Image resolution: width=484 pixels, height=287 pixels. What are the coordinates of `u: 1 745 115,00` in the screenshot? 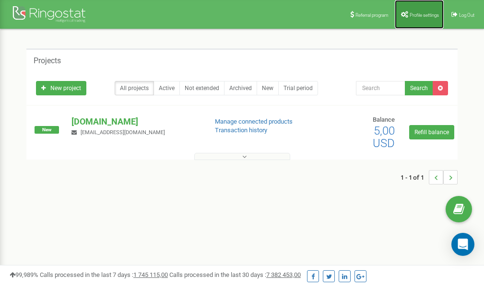 It's located at (151, 275).